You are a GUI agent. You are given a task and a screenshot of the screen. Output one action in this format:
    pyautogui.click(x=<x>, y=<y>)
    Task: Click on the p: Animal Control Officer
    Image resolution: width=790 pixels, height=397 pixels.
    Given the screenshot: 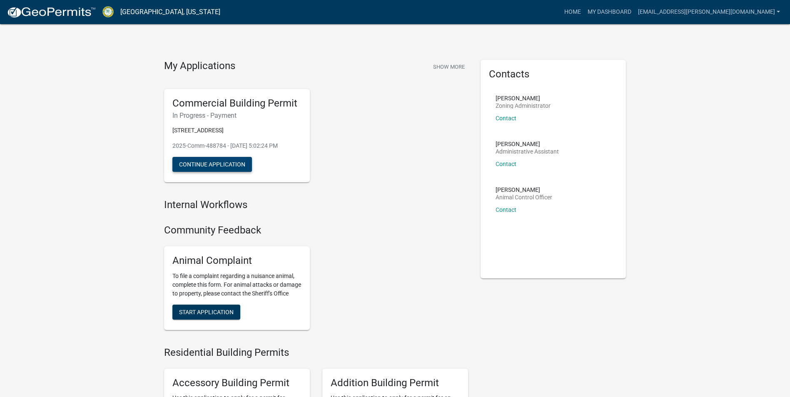 What is the action you would take?
    pyautogui.click(x=524, y=197)
    